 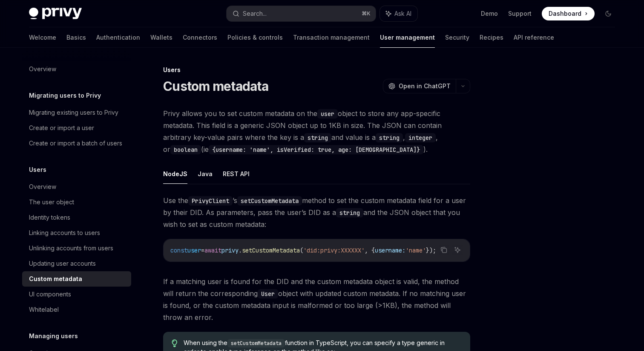 I want to click on button: Toggle dark mode, so click(x=609, y=14).